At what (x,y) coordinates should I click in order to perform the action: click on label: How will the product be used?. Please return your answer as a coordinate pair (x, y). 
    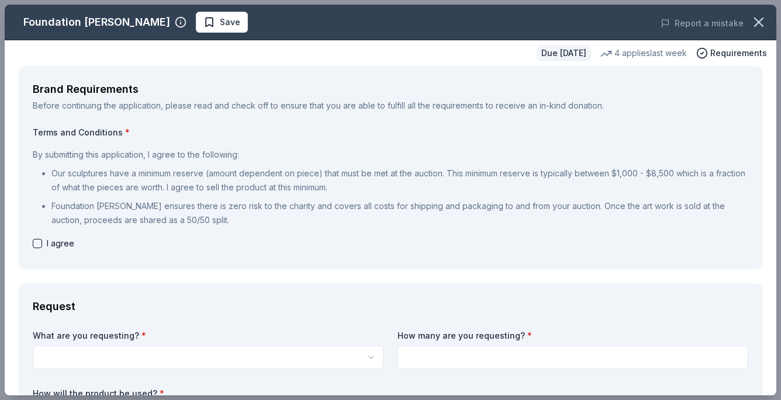
    Looking at the image, I should click on (391, 394).